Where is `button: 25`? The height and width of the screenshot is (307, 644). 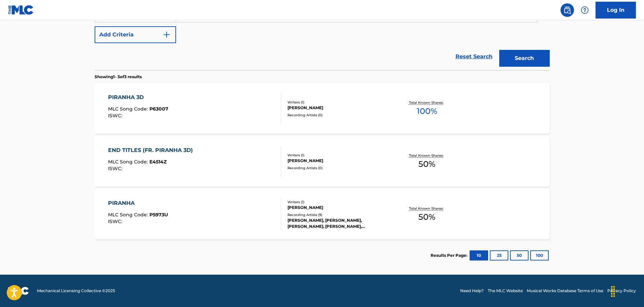 button: 25 is located at coordinates (499, 256).